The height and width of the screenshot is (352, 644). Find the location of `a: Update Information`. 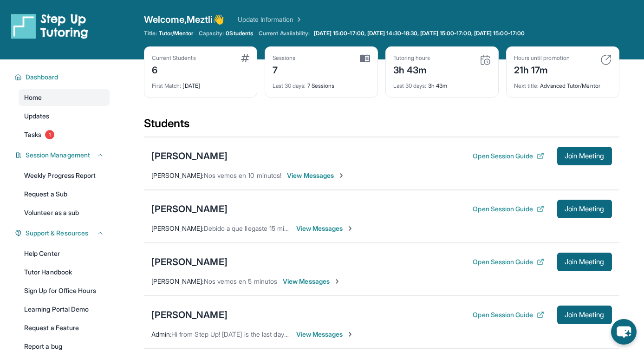

a: Update Information is located at coordinates (270, 20).